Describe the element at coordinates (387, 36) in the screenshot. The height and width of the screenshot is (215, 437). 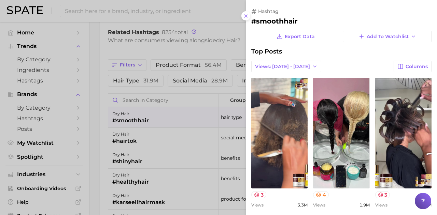
I see `span: Add to Watchlist` at that location.